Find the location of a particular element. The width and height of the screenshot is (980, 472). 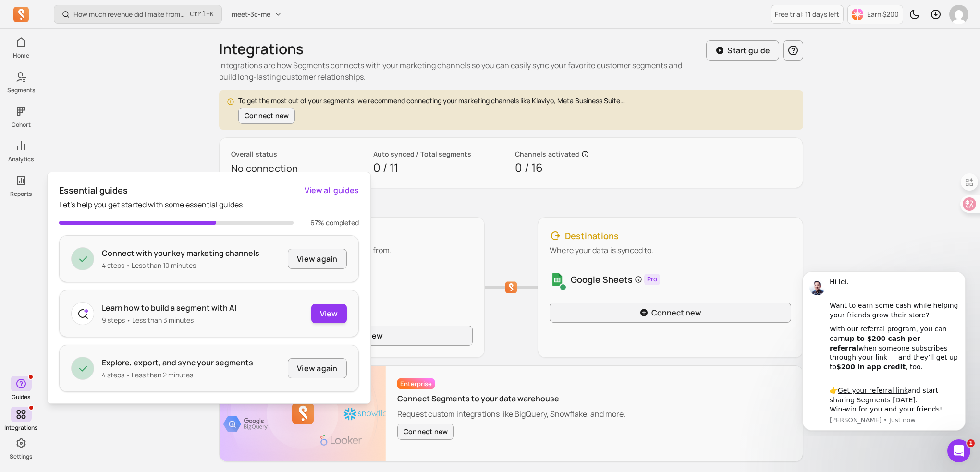

p: Explore, export, and sync your segments is located at coordinates (177, 363).